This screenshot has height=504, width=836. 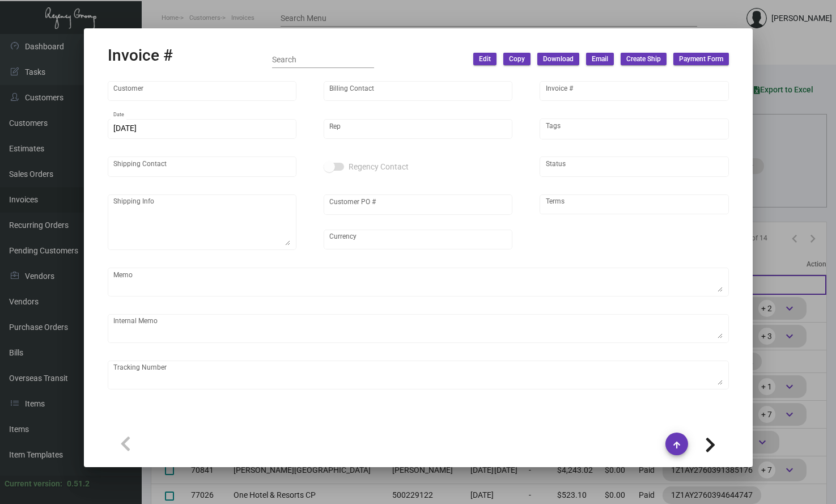 I want to click on span: Email, so click(x=600, y=59).